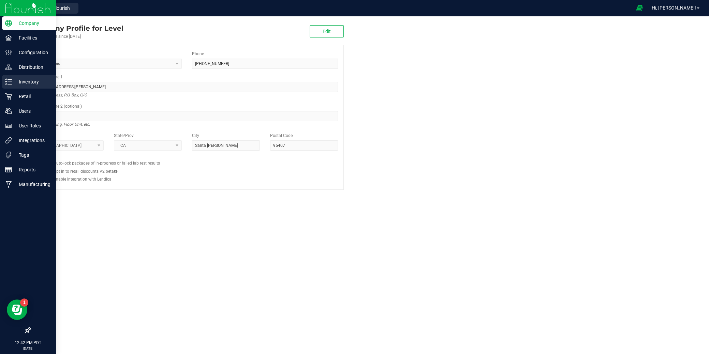 Image resolution: width=709 pixels, height=354 pixels. Describe the element at coordinates (28, 343) in the screenshot. I see `p: 12:42 PM PDT` at that location.